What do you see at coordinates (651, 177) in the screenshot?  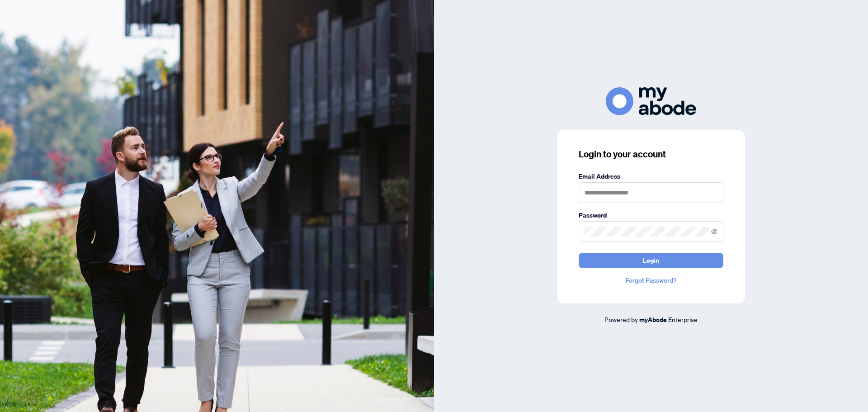 I see `label: Email Address` at bounding box center [651, 177].